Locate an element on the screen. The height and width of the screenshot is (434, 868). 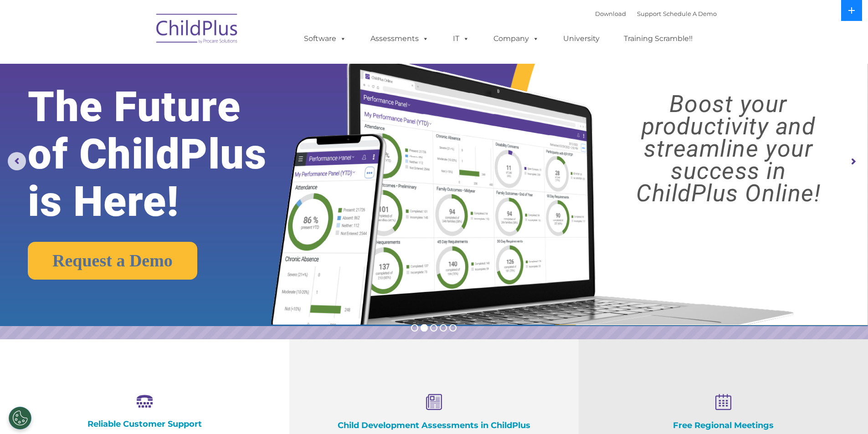
h4: Free Regional Meetings is located at coordinates (723, 426).